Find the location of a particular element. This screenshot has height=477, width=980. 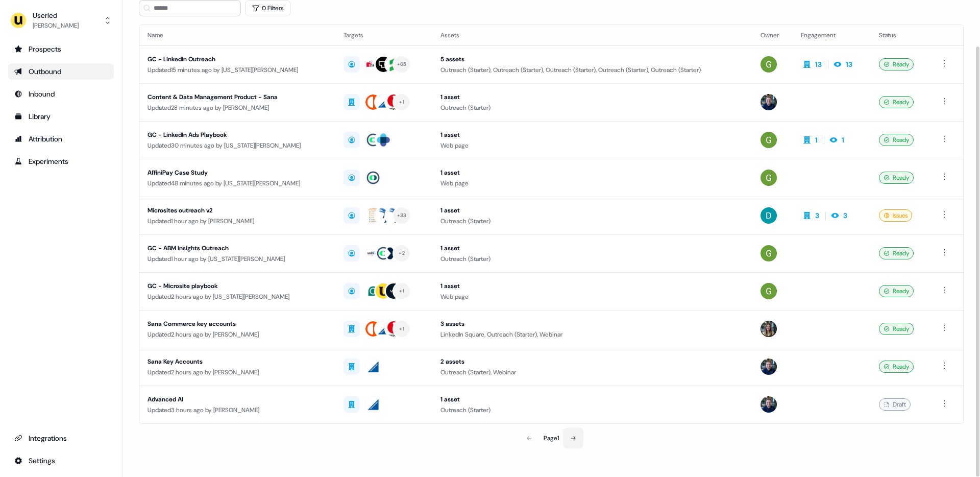

div: + 33 is located at coordinates (402, 215).